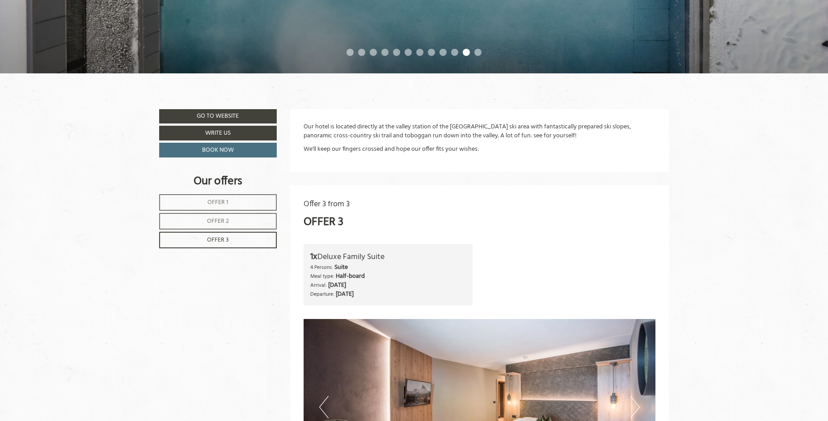 The height and width of the screenshot is (421, 828). I want to click on div: Deluxe Family Suite, so click(388, 257).